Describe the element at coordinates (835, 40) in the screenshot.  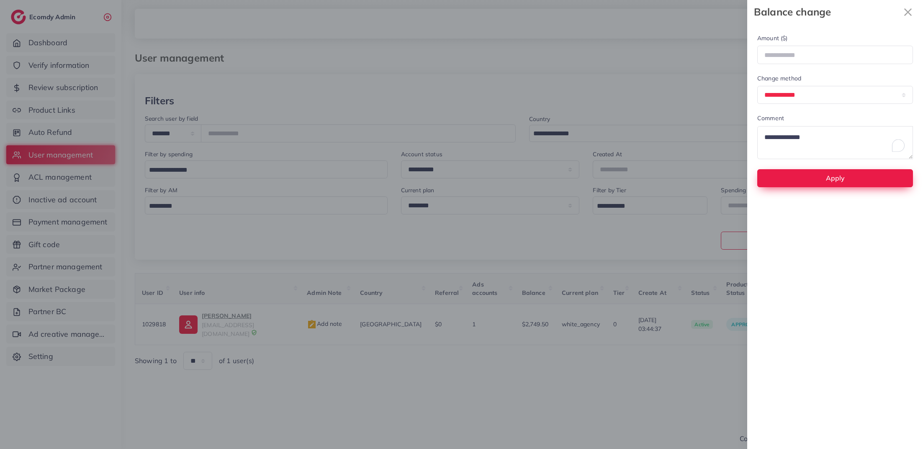
I see `legend: Amount ($)` at that location.